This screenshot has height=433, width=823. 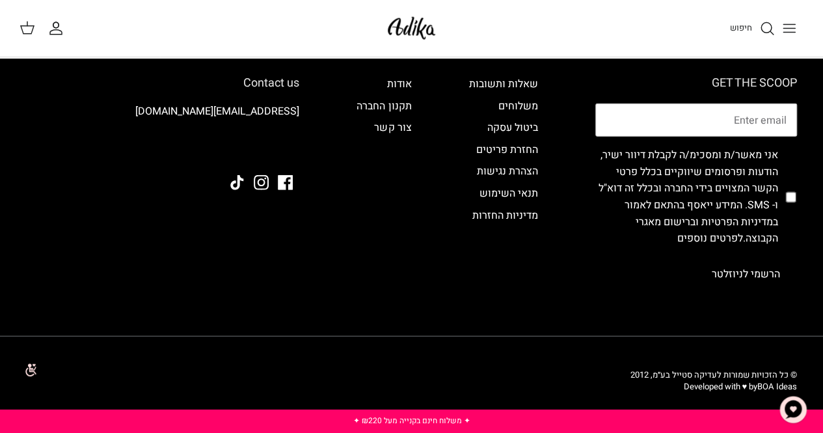 I want to click on a: לפרטים נוספים, so click(x=710, y=238).